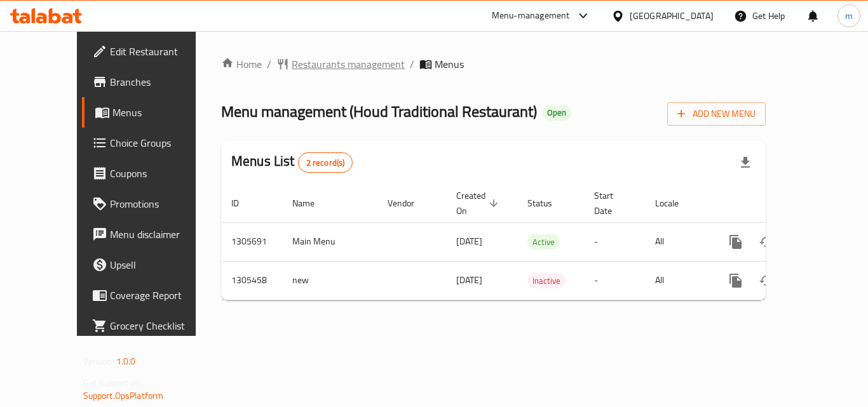 This screenshot has width=868, height=407. Describe the element at coordinates (152, 295) in the screenshot. I see `a: Coverage Report` at that location.